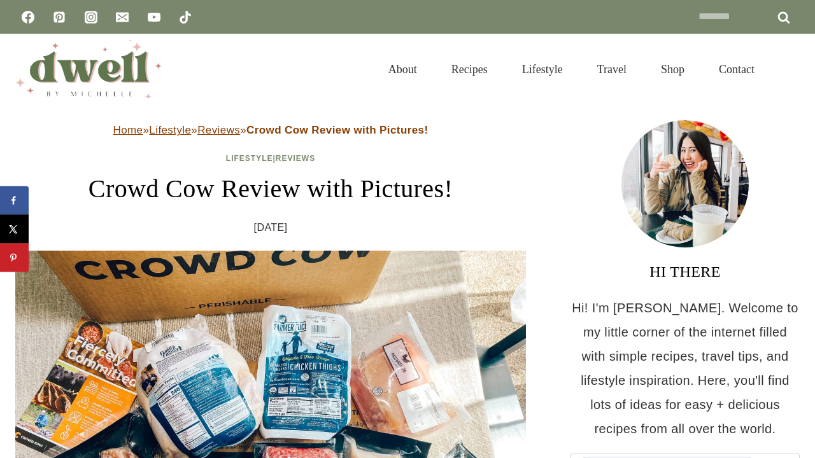  I want to click on a: Pinterest, so click(59, 17).